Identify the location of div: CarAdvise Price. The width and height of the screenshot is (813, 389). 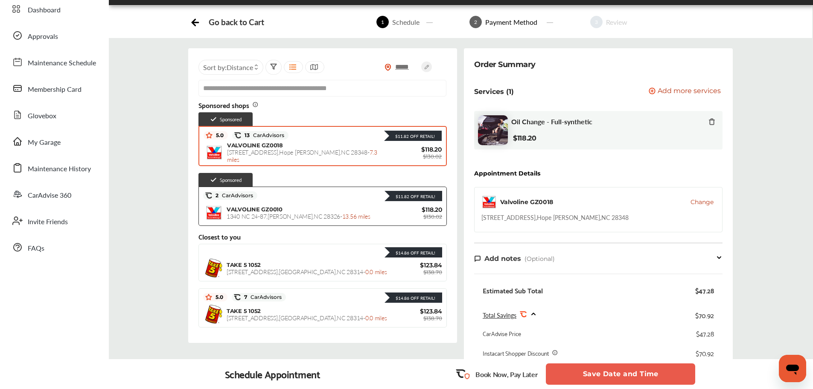
(502, 333).